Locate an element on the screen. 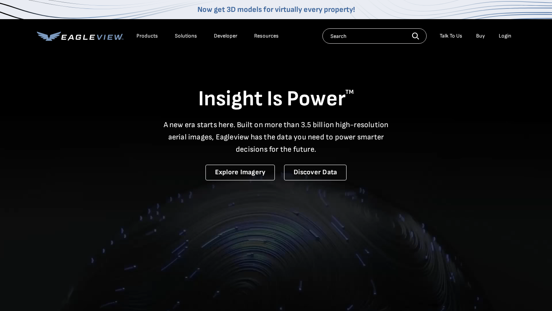  div: Login is located at coordinates (505, 36).